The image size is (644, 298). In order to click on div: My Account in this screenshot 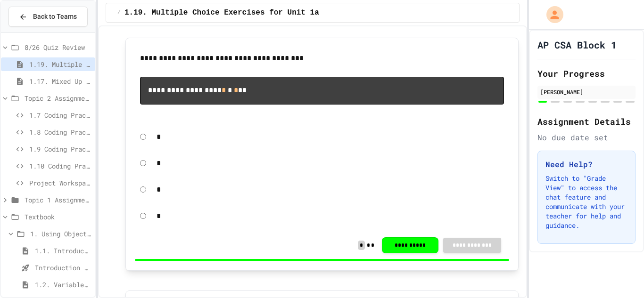, I will do `click(551, 15)`.